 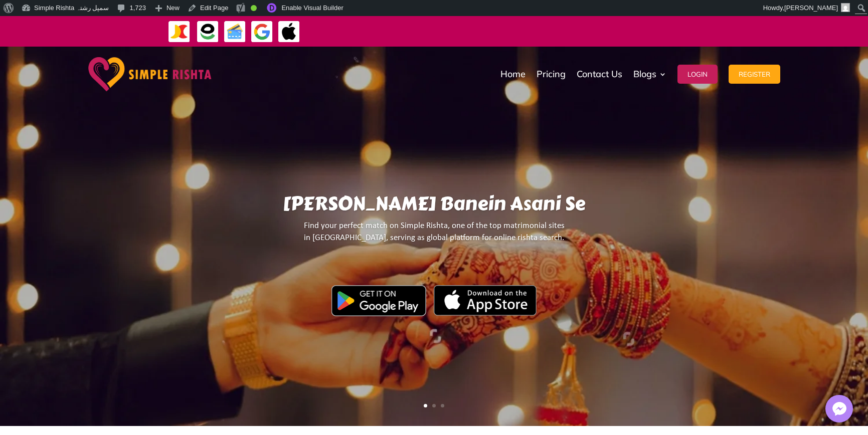 What do you see at coordinates (698, 74) in the screenshot?
I see `button: Login` at bounding box center [698, 74].